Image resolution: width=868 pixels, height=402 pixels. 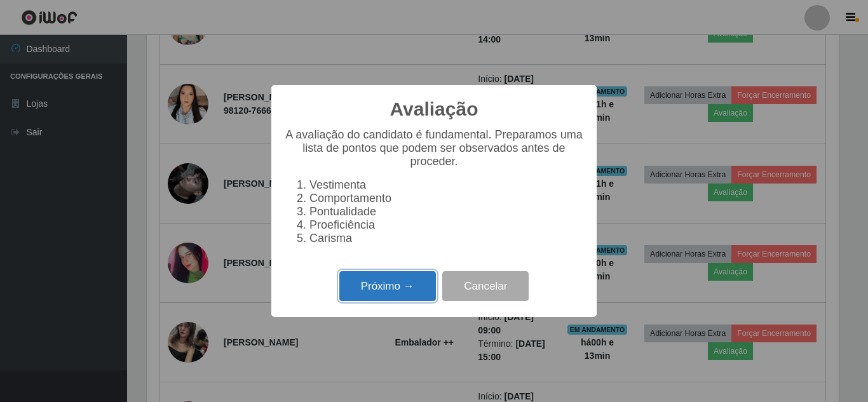 What do you see at coordinates (447, 238) in the screenshot?
I see `li: Carisma` at bounding box center [447, 238].